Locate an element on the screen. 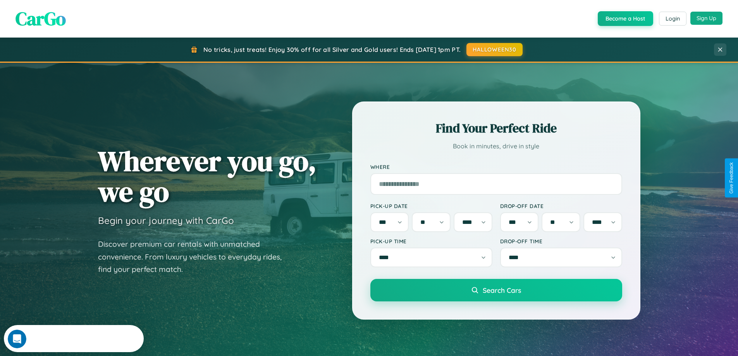 The width and height of the screenshot is (738, 356). button: Become a Host is located at coordinates (625, 19).